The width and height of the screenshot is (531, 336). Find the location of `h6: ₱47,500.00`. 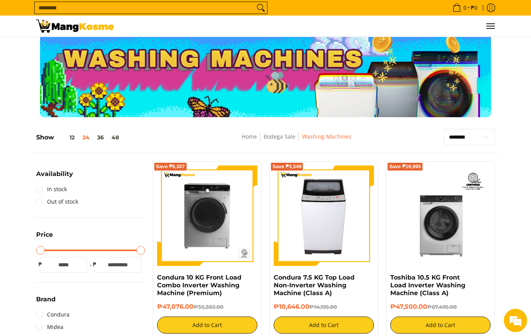

h6: ₱47,500.00 is located at coordinates (441, 306).